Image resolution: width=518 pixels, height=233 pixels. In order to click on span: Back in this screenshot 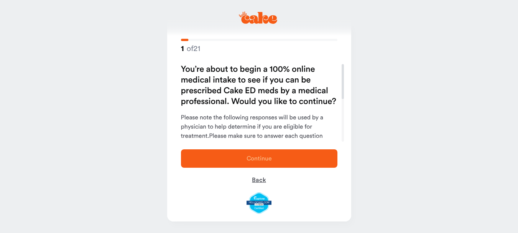, I will do `click(259, 180)`.